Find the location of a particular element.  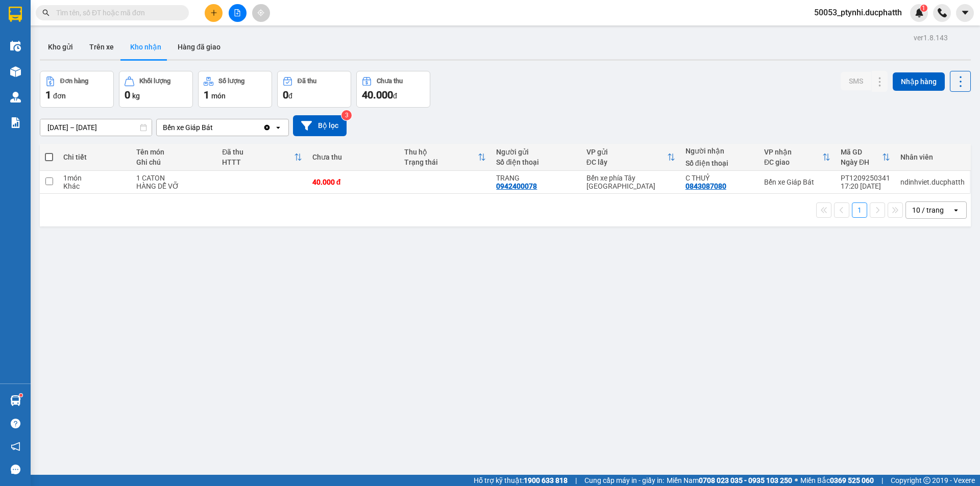

div: 0843087080 is located at coordinates (706, 186).